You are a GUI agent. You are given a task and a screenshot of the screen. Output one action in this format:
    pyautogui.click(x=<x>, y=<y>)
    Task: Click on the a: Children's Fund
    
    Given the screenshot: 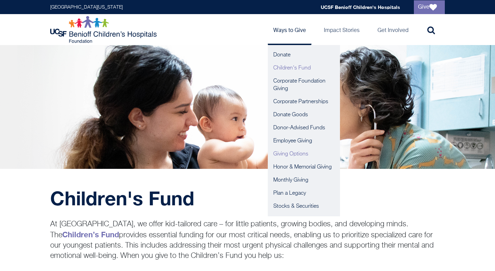 What is the action you would take?
    pyautogui.click(x=304, y=68)
    